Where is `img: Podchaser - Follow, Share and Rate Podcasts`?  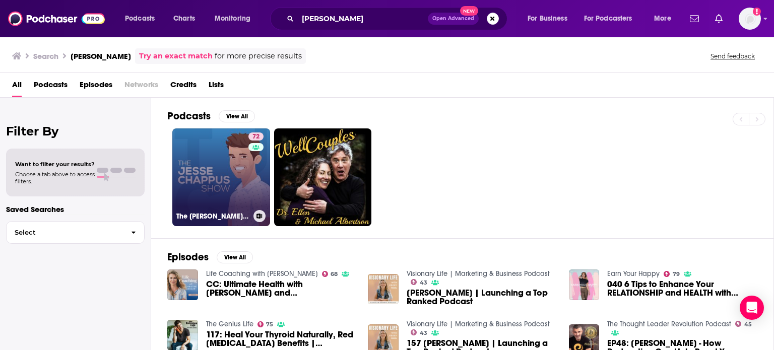
img: Podchaser - Follow, Share and Rate Podcasts is located at coordinates (56, 19).